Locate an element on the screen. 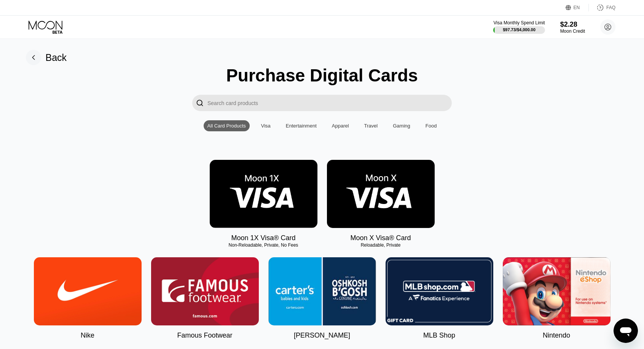 This screenshot has height=349, width=644. div: $97.73 / $4,000.00 is located at coordinates (519, 30).